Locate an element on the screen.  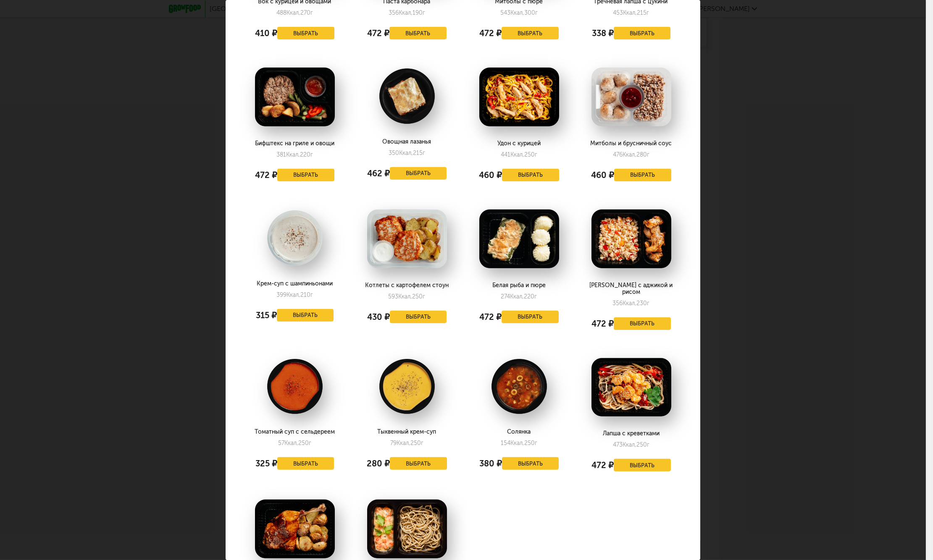
div: Котлеты с картофелем стоун is located at coordinates (406, 285).